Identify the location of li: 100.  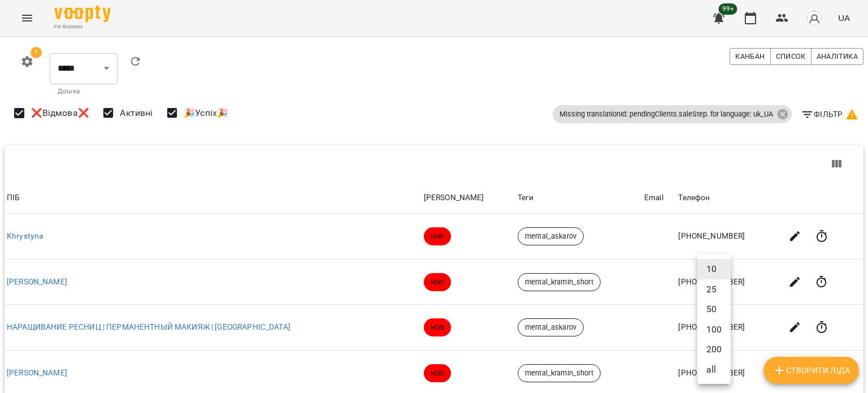
(714, 330).